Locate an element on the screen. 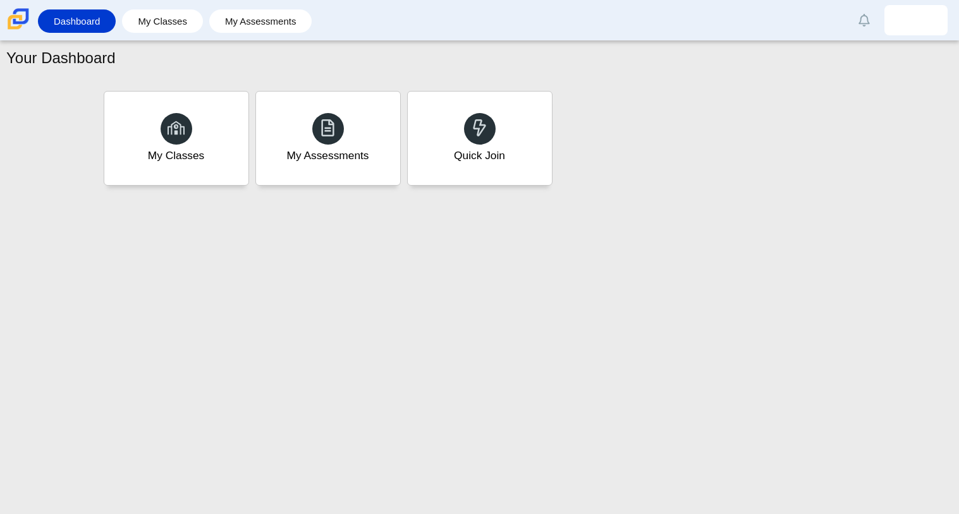 Image resolution: width=959 pixels, height=514 pixels. div: My Assessments is located at coordinates (328, 155).